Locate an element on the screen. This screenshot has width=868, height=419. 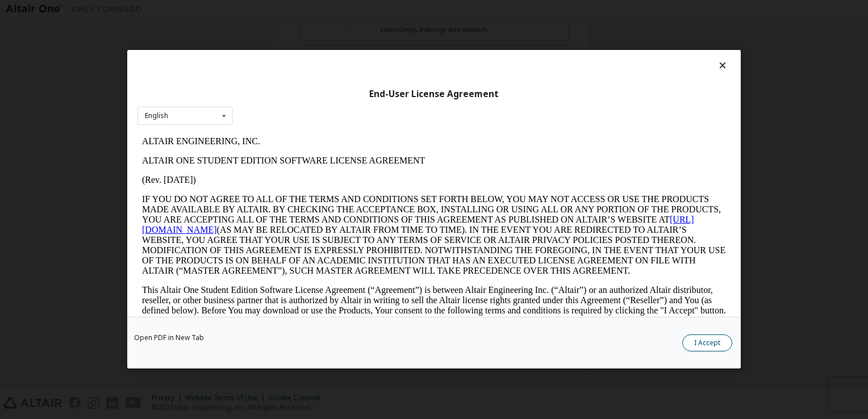
p: This Altair One Student Edition Software License Agreement (“Agreement”) is between Altair Engine... is located at coordinates (296, 174).